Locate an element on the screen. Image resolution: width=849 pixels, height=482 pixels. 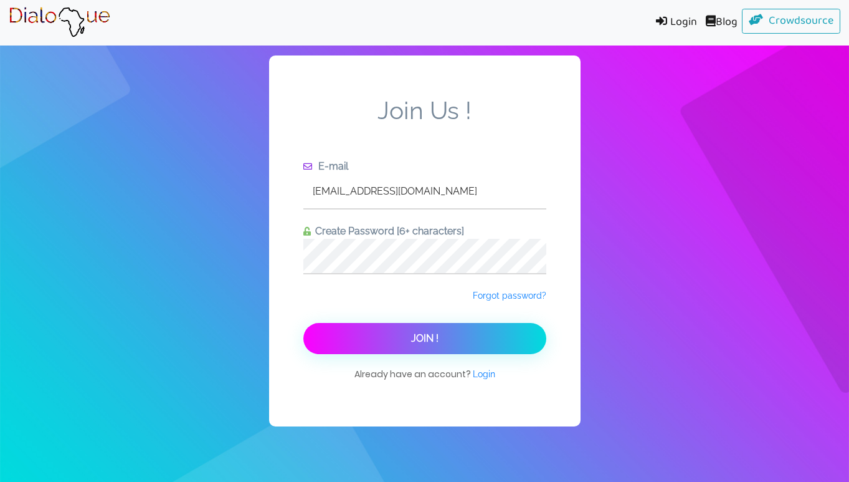
span: Login is located at coordinates (484, 374).